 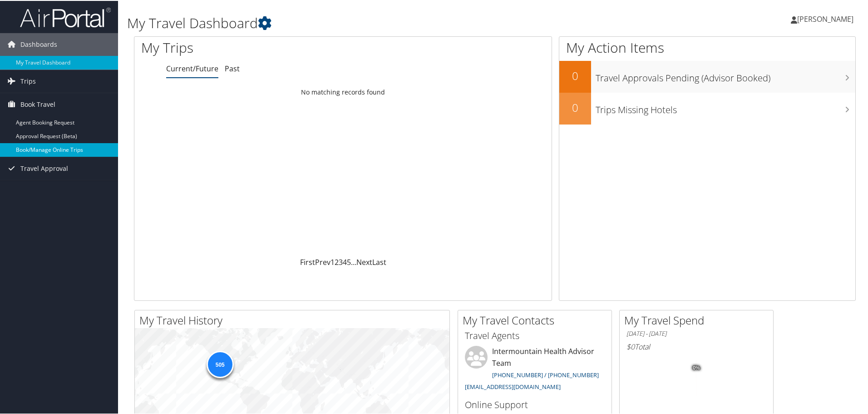 I want to click on h1: My Trips, so click(x=256, y=47).